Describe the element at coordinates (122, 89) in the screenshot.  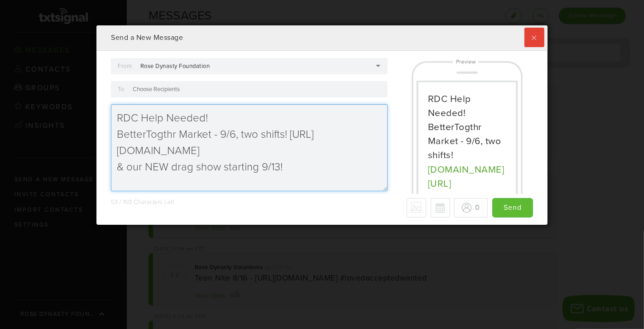
I see `label: To:` at that location.